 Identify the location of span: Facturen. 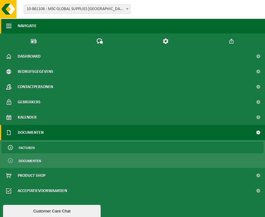
(27, 148).